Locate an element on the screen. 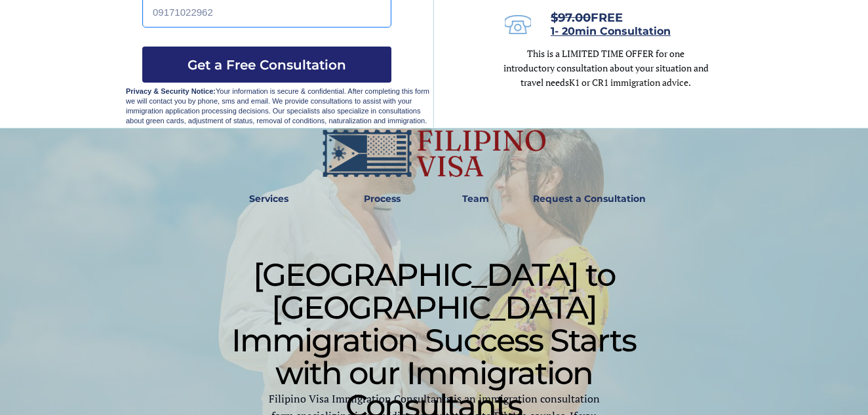 Image resolution: width=868 pixels, height=415 pixels. span: Your information is secure & confidential. After completing this form we will contact you by phon... is located at coordinates (278, 105).